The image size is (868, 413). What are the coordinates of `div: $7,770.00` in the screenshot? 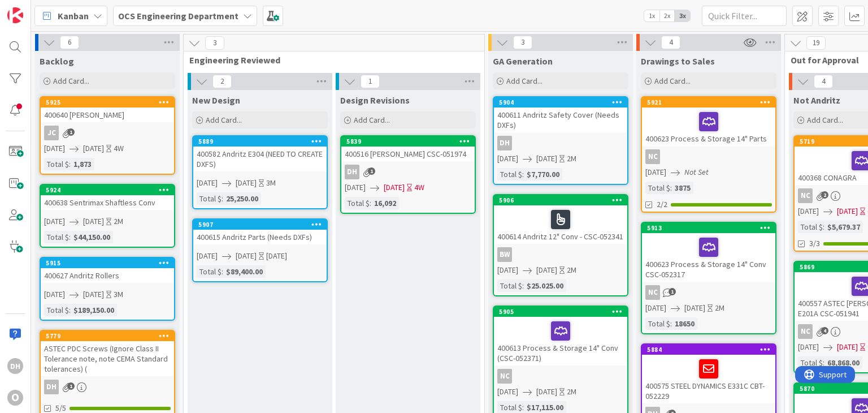 It's located at (543, 175).